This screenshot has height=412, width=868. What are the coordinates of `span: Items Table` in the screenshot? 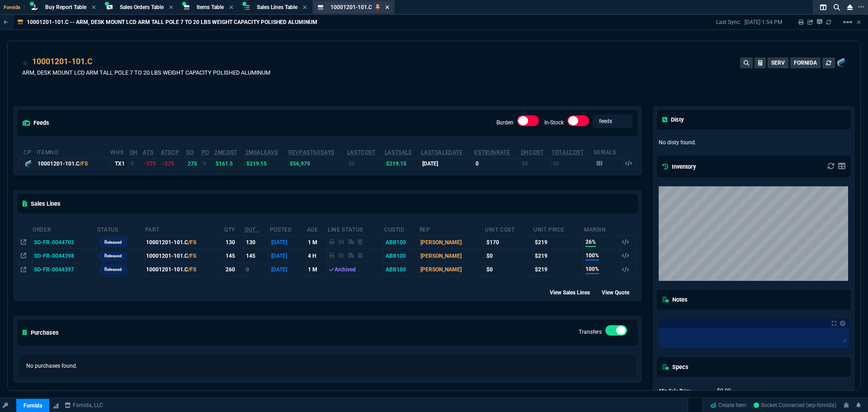 It's located at (210, 7).